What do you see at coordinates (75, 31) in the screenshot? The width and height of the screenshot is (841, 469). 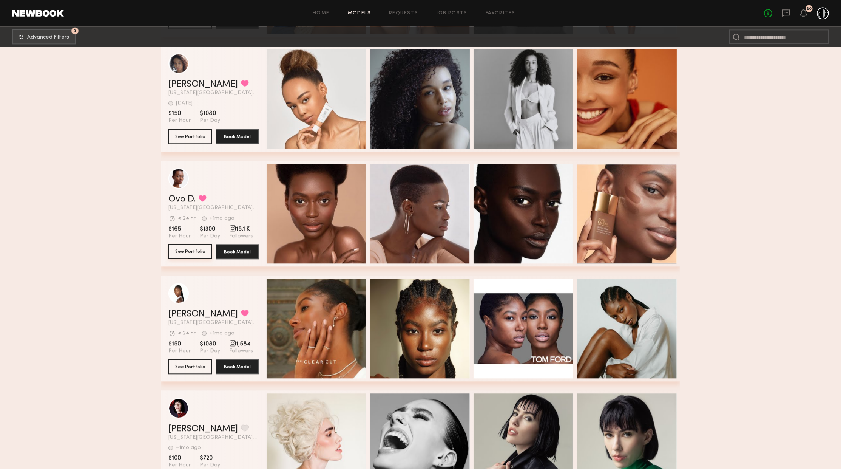 I see `span: 3` at bounding box center [75, 31].